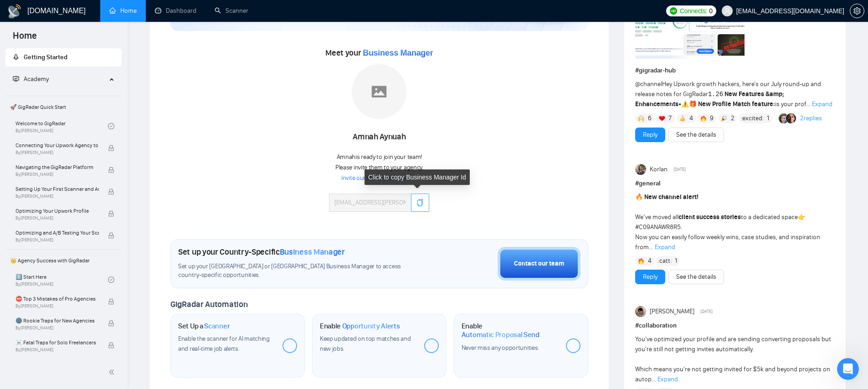  What do you see at coordinates (857, 11) in the screenshot?
I see `button: setting` at bounding box center [857, 11].